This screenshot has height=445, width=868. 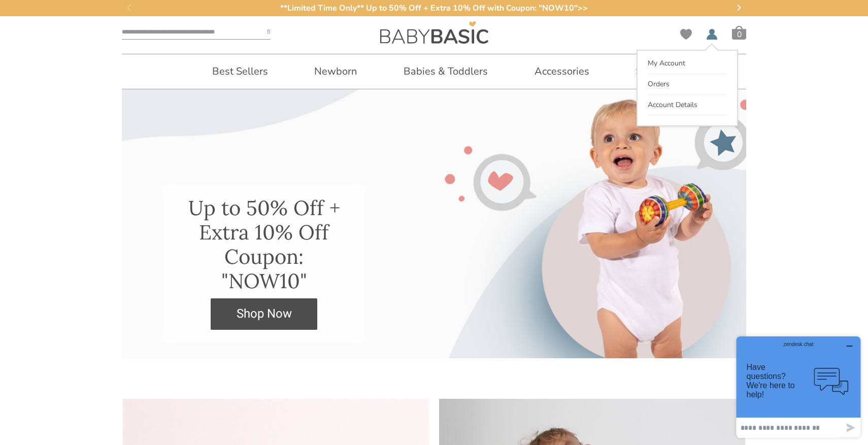 I want to click on a: Shop Now, so click(x=264, y=314).